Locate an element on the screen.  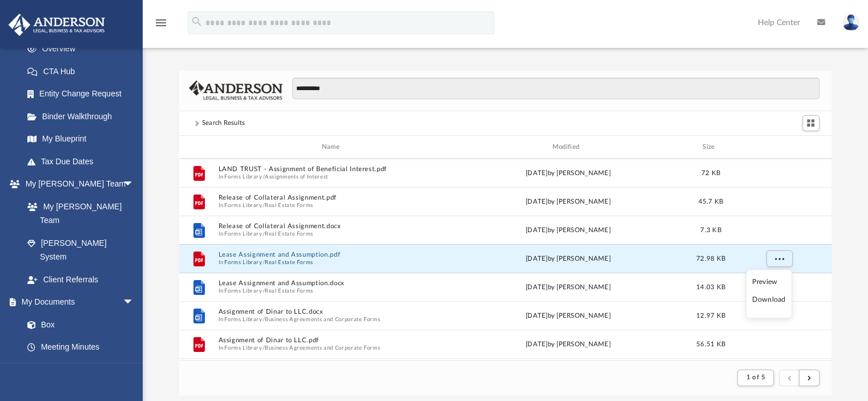
div: Size is located at coordinates (710, 147).